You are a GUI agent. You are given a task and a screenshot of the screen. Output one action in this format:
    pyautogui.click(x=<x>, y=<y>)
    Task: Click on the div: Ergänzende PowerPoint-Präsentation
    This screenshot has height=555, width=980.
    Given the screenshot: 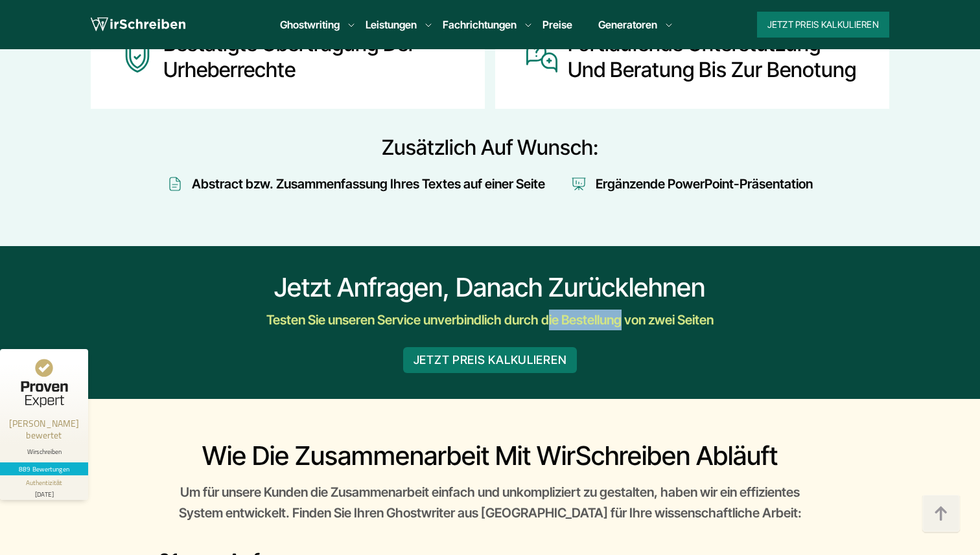 What is the action you would take?
    pyautogui.click(x=704, y=184)
    